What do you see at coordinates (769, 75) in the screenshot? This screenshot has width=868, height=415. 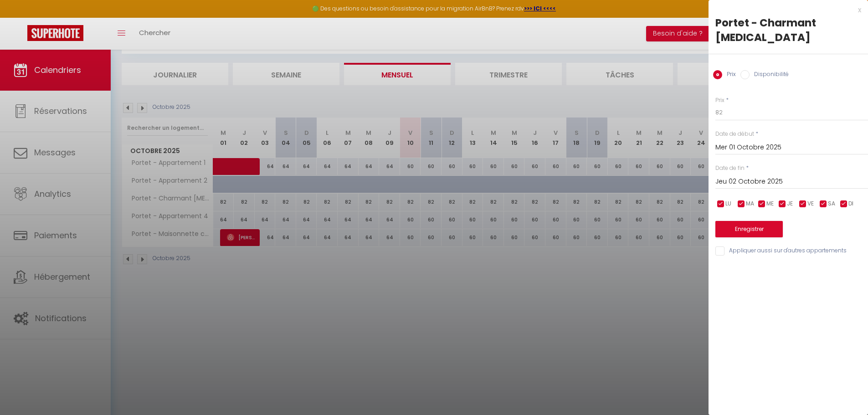 I see `label: Disponibilité` at bounding box center [769, 75].